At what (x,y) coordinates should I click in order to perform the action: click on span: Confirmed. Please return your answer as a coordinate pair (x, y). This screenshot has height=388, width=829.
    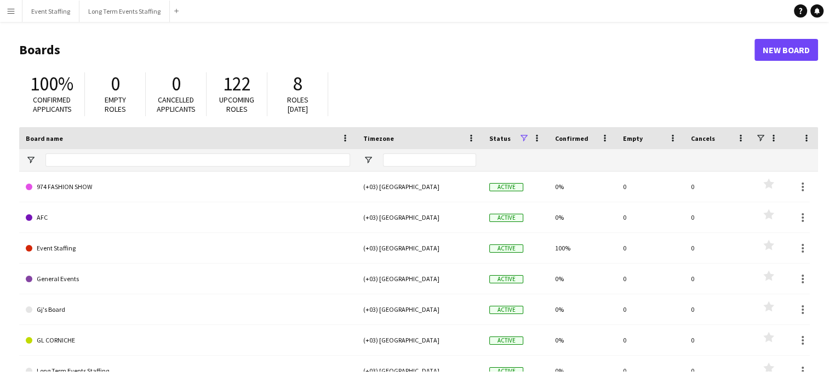
    Looking at the image, I should click on (572, 138).